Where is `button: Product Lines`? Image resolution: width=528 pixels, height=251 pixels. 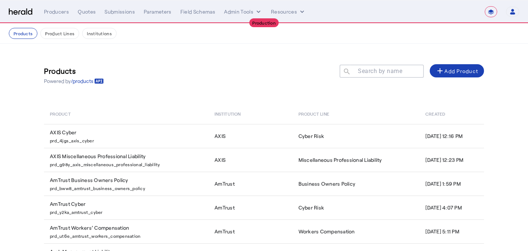 button: Product Lines is located at coordinates (60, 33).